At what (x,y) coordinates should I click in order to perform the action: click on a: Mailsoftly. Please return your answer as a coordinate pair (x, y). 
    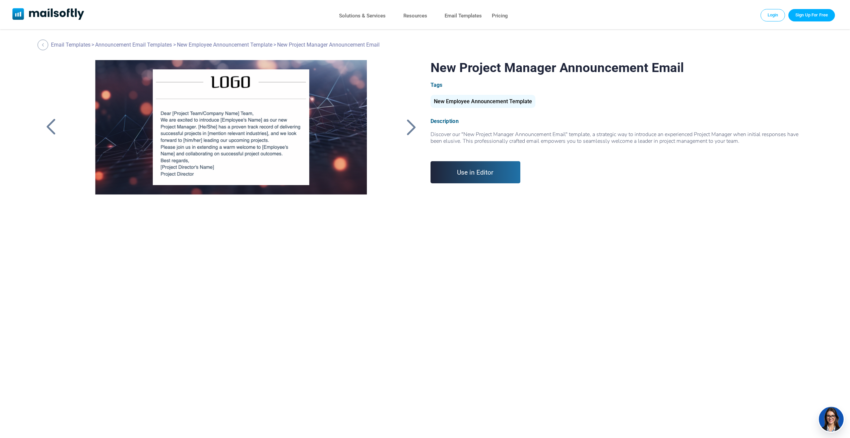
    Looking at the image, I should click on (48, 14).